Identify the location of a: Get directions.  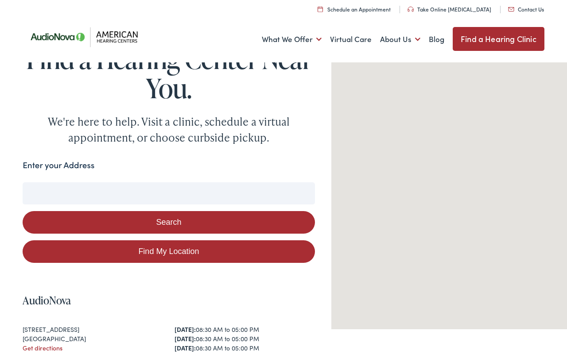
(43, 348).